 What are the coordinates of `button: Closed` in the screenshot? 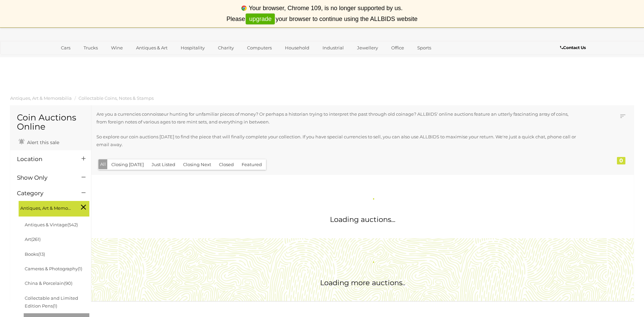 It's located at (226, 165).